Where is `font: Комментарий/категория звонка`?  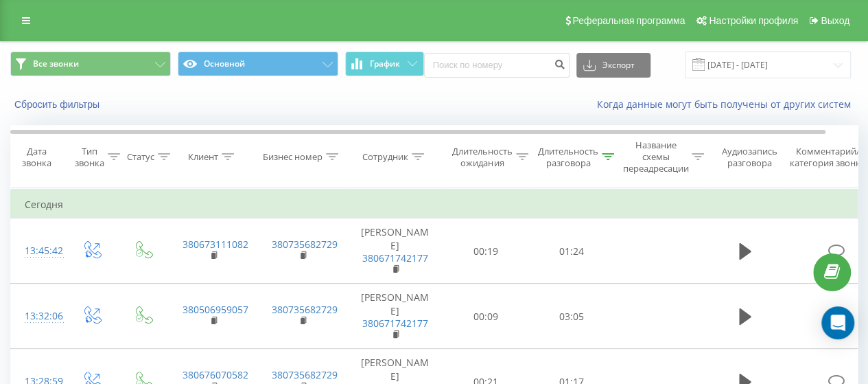
font: Комментарий/категория звонка is located at coordinates (828, 157).